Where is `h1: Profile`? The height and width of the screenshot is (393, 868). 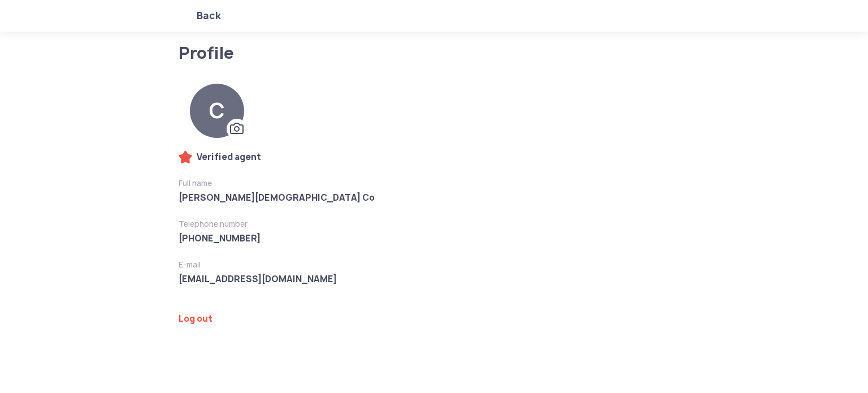
h1: Profile is located at coordinates (323, 53).